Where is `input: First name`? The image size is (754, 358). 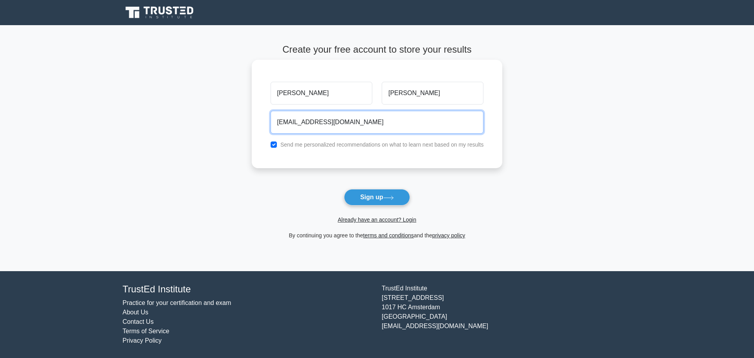
input: First name is located at coordinates (321, 93).